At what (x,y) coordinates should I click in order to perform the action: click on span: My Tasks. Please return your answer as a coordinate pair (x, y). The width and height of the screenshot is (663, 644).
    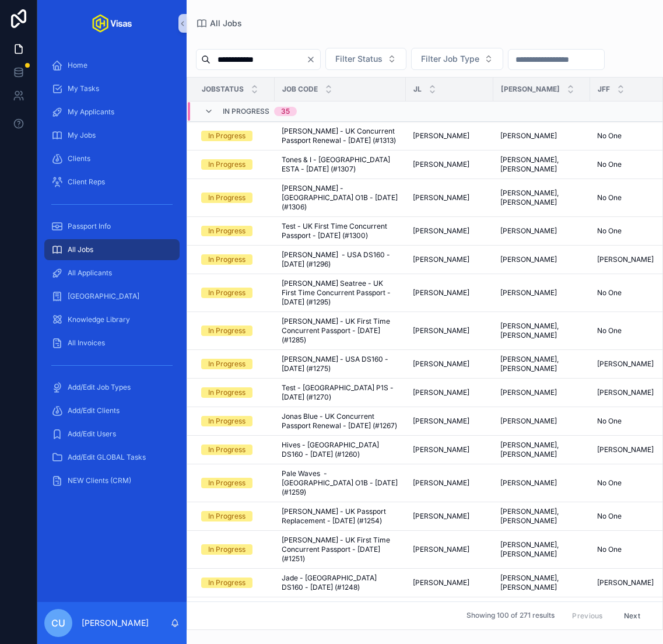
    Looking at the image, I should click on (83, 88).